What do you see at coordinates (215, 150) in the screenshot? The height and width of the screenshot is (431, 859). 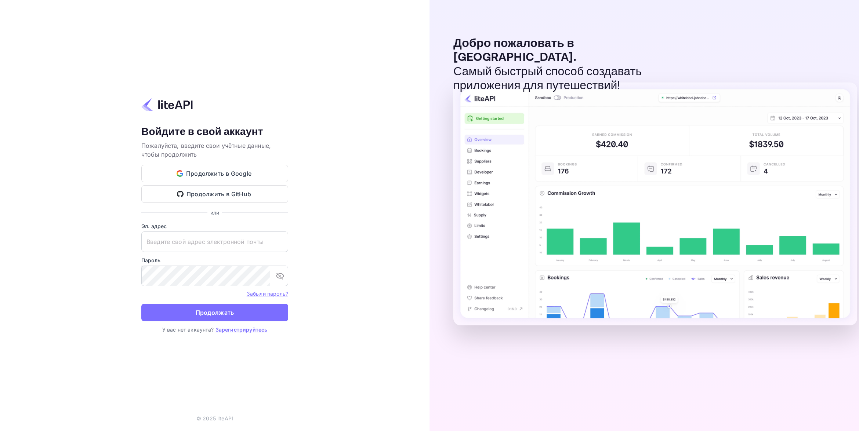 I see `p: Пожалуйста, введите свои учётные данные, чтобы продолжить` at bounding box center [215, 150].